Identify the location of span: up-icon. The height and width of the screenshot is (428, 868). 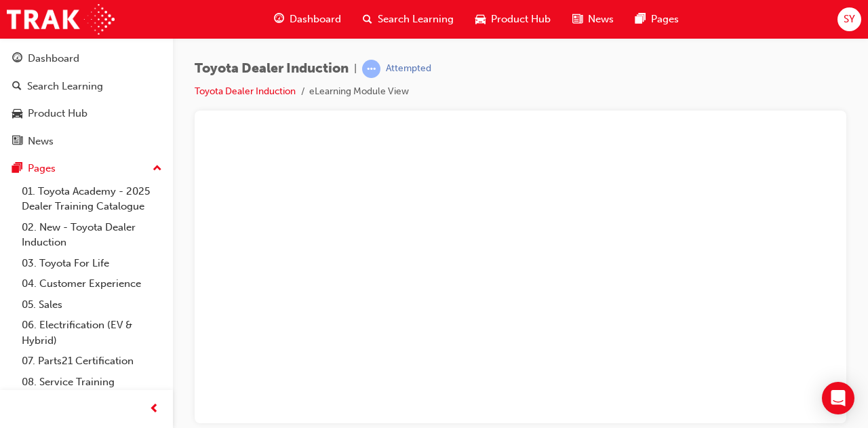
(157, 169).